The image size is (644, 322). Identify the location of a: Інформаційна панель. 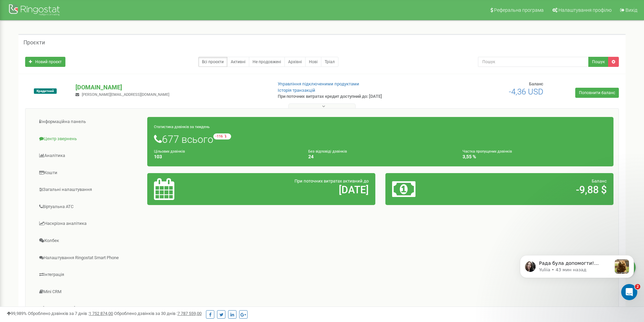
(89, 122).